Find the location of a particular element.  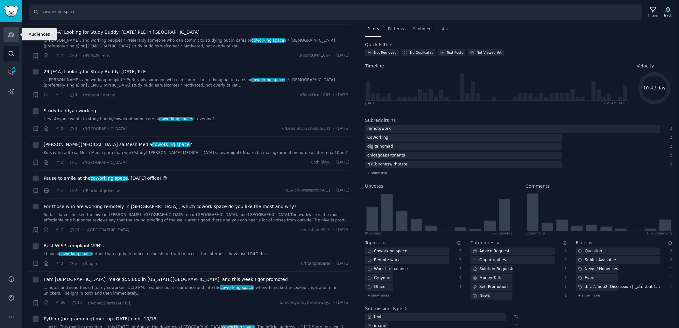

span: Study buddy/coworking is located at coordinates (70, 111).